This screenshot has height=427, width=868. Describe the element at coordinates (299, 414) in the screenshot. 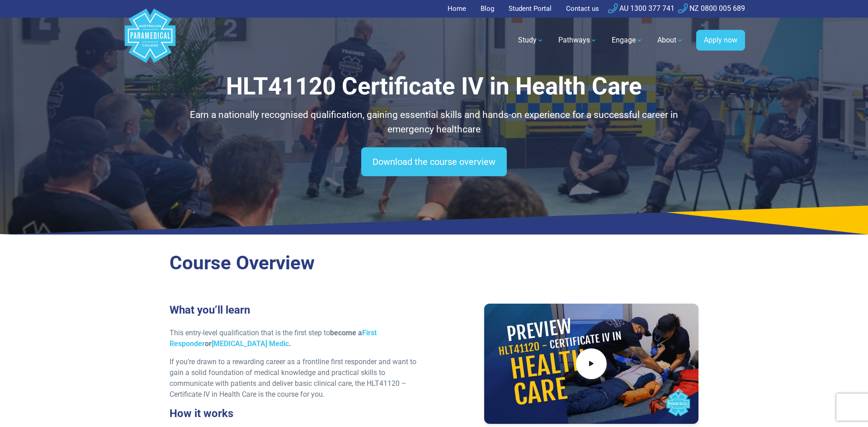

I see `h3: How it works` at that location.